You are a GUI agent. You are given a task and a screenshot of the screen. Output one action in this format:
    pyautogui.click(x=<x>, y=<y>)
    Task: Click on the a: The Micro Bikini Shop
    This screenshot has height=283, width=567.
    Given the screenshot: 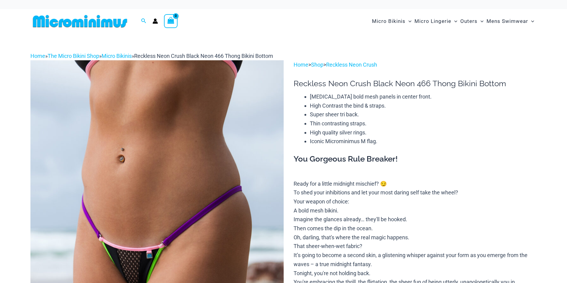 What is the action you would take?
    pyautogui.click(x=73, y=56)
    